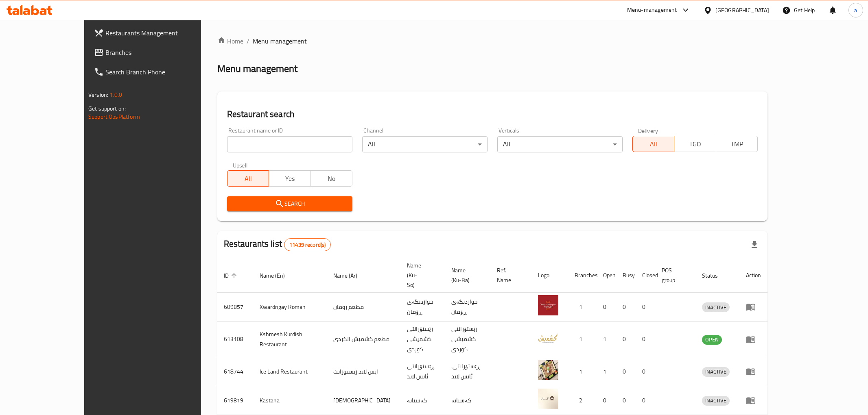 The height and width of the screenshot is (415, 868). Describe the element at coordinates (290, 400) in the screenshot. I see `td: Kastana` at that location.